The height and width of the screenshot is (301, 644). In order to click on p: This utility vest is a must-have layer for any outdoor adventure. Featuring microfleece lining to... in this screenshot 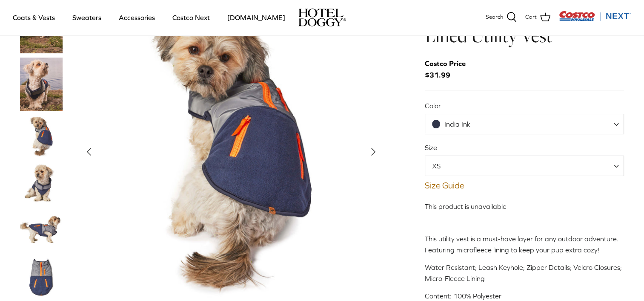, I will do `click(525, 244)`.